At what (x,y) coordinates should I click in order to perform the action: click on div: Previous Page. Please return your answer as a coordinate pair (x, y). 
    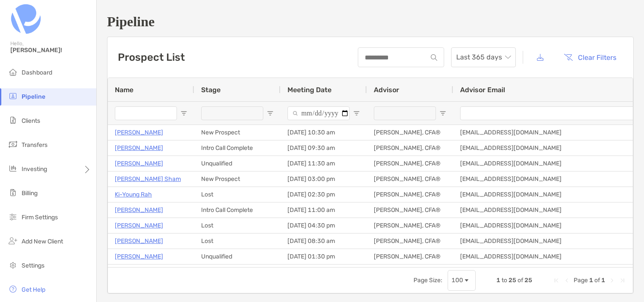
    Looking at the image, I should click on (567, 280).